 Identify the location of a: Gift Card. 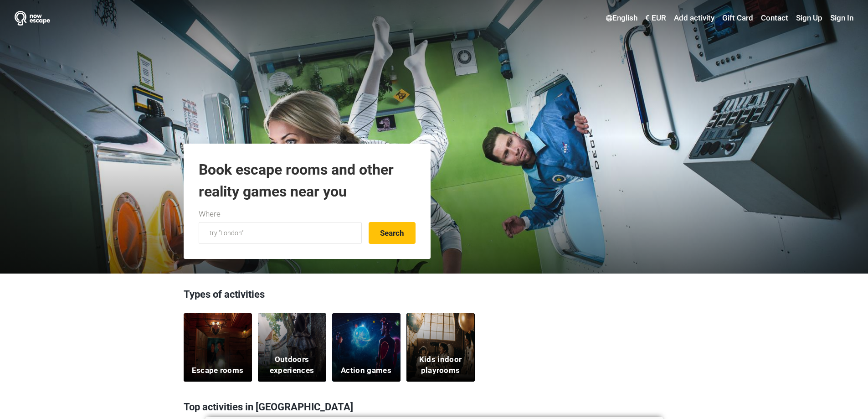
(738, 18).